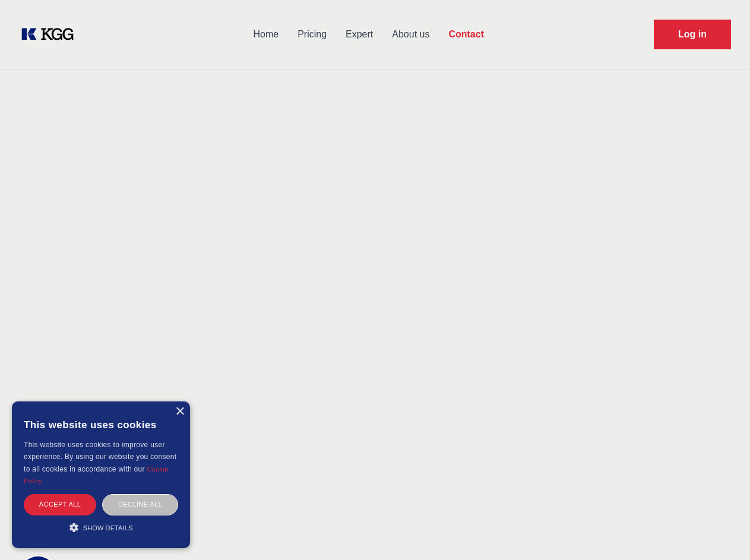 The height and width of the screenshot is (560, 750). What do you see at coordinates (101, 527) in the screenshot?
I see `div: Show details` at bounding box center [101, 527].